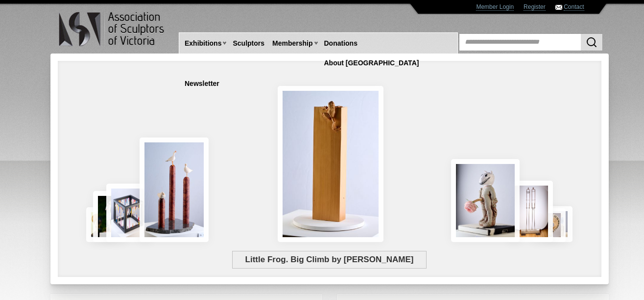  Describe the element at coordinates (341, 43) in the screenshot. I see `a: Donations` at that location.